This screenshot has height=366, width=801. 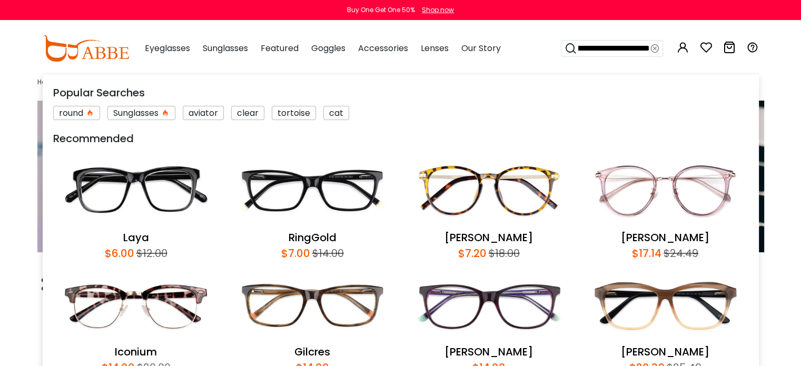 I want to click on a: Shop now, so click(x=435, y=9).